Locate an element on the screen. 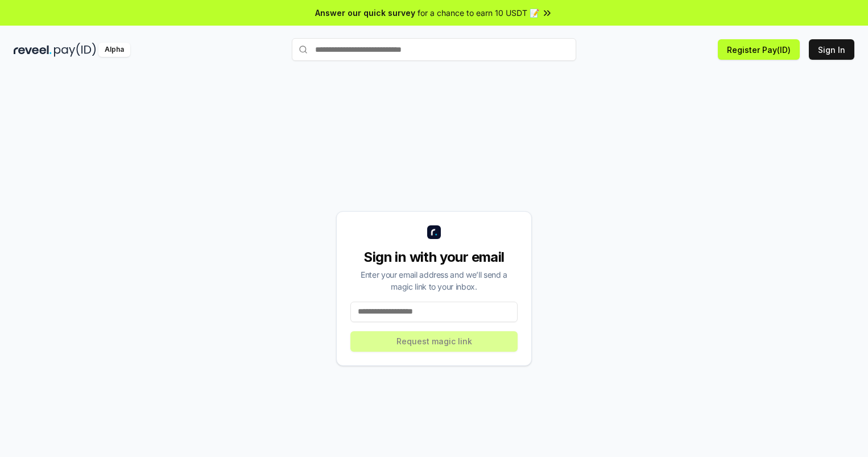 The height and width of the screenshot is (457, 868). img: reveel_dark is located at coordinates (33, 49).